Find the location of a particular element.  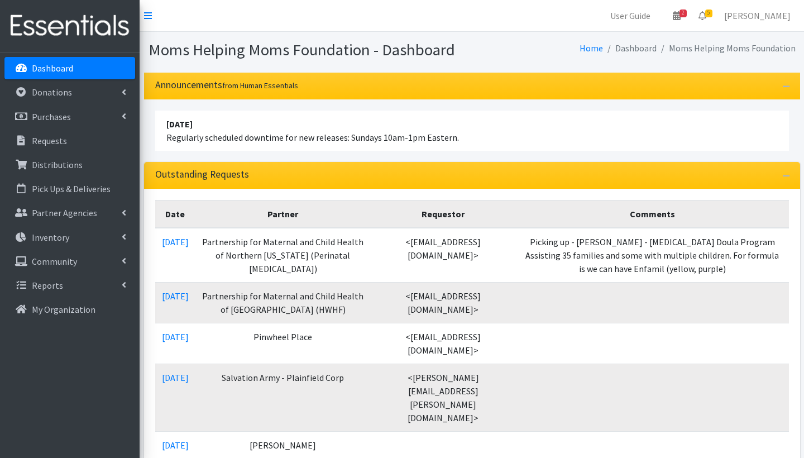

p: Donations is located at coordinates (52, 92).